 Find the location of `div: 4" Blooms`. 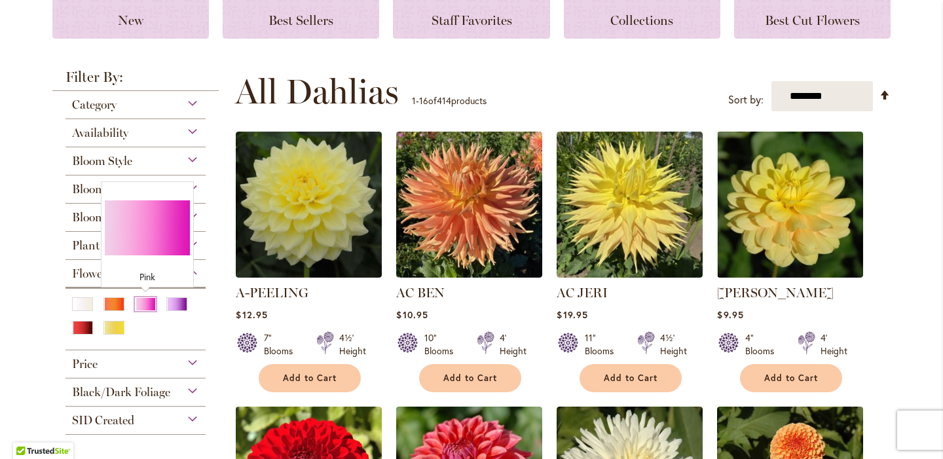

div: 4" Blooms is located at coordinates (764, 345).